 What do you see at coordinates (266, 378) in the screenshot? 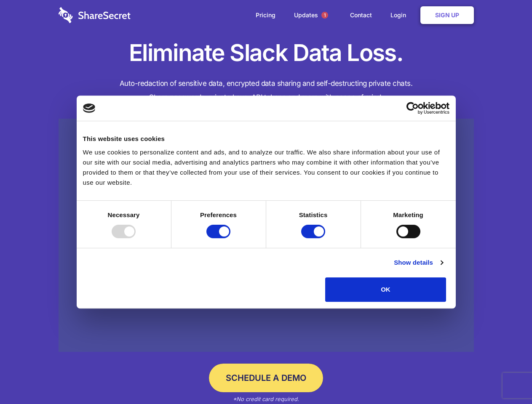
I see `a: Schedule a Demo` at bounding box center [266, 378].